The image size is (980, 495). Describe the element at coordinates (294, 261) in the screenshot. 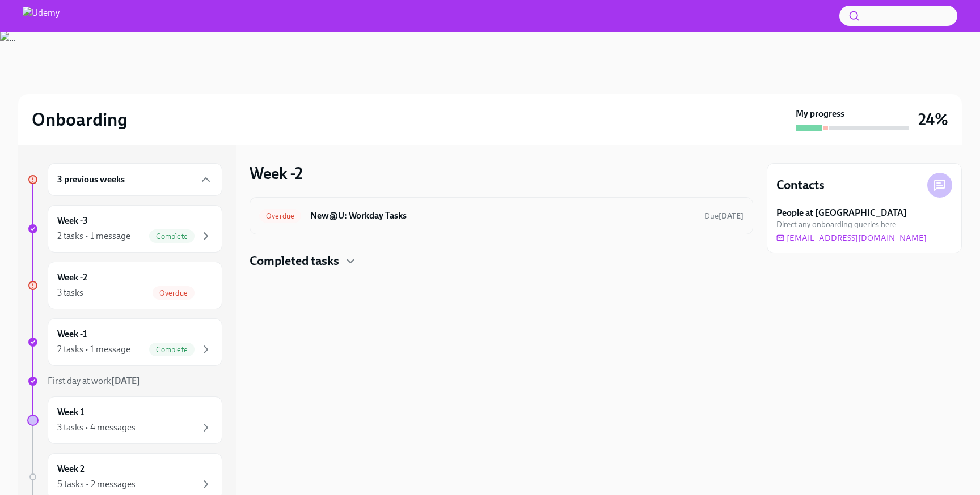

I see `h4: Completed tasks` at that location.